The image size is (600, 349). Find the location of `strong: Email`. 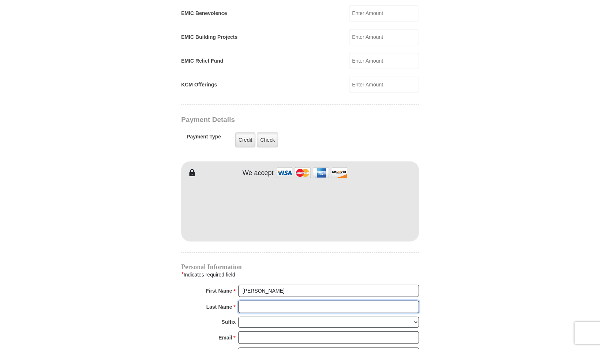

strong: Email is located at coordinates (225, 337).